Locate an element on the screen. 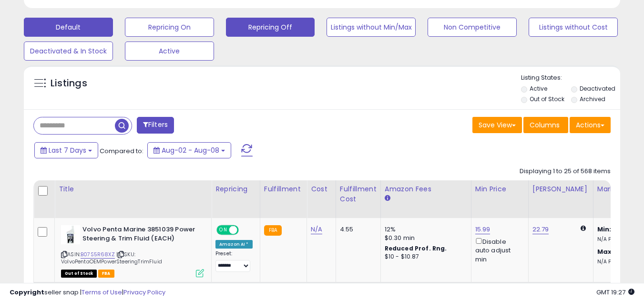 The height and width of the screenshot is (302, 644). button: Listings without Cost is located at coordinates (573, 27).